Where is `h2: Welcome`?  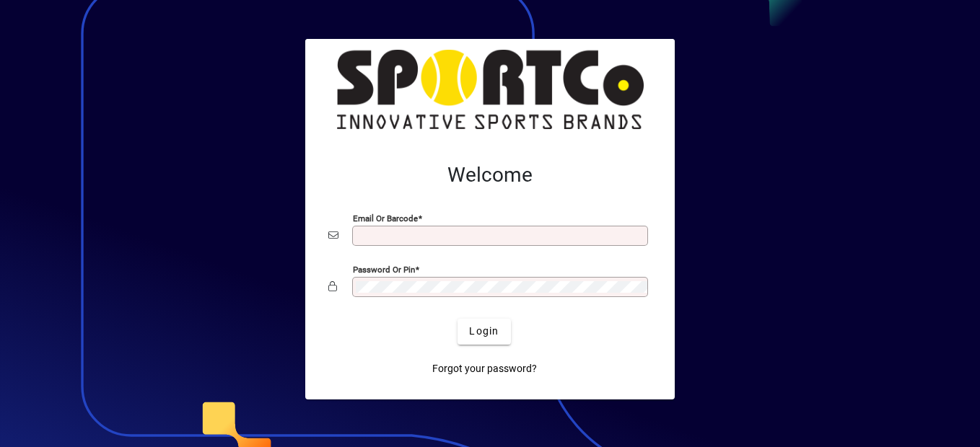 h2: Welcome is located at coordinates (490, 175).